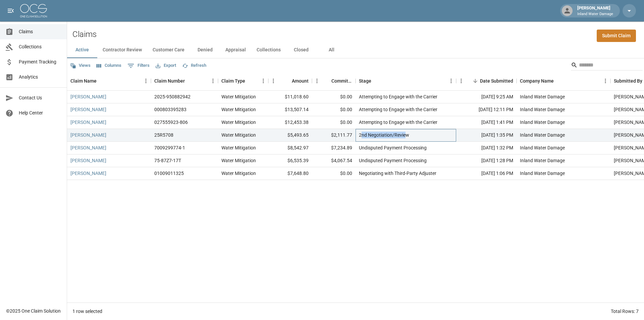 The width and height of the screenshot is (644, 320). What do you see at coordinates (171, 122) in the screenshot?
I see `div: 027555923-806` at bounding box center [171, 122].